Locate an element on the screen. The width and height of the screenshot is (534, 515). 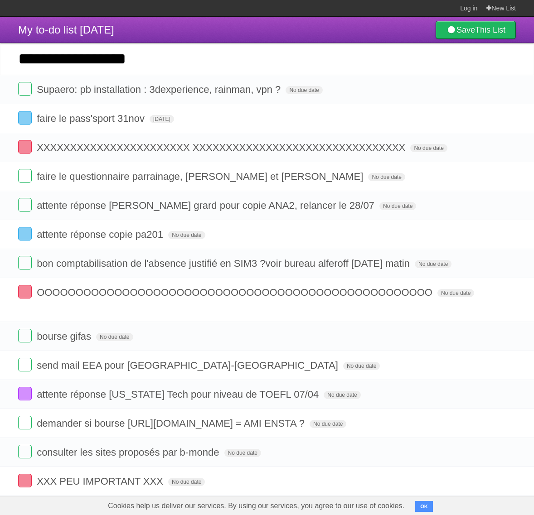
span: OOOOOOOOOOOOOOOOOOOOOOOOOOOOOOOOOOOOOOOOOOOOOOOOOOO is located at coordinates (236, 292).